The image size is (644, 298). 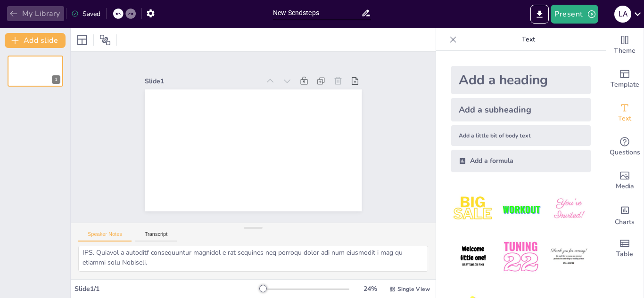 What do you see at coordinates (623, 14) in the screenshot?
I see `div: l a` at bounding box center [623, 14].